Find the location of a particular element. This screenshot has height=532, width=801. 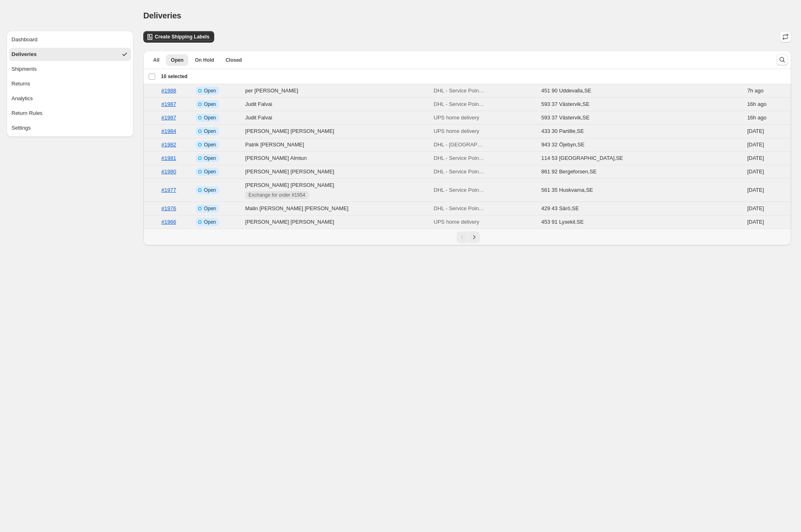

button: Shipments is located at coordinates (70, 69).